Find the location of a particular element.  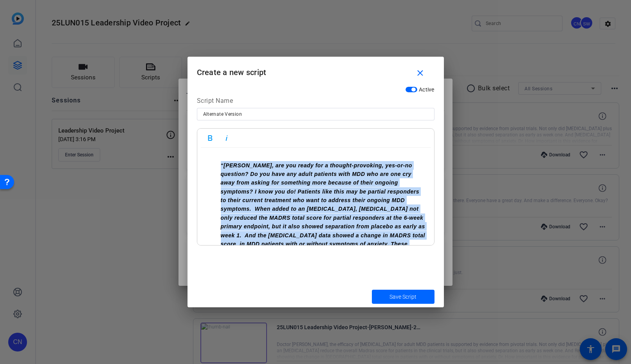

input: Enter Script Name is located at coordinates (316, 114).